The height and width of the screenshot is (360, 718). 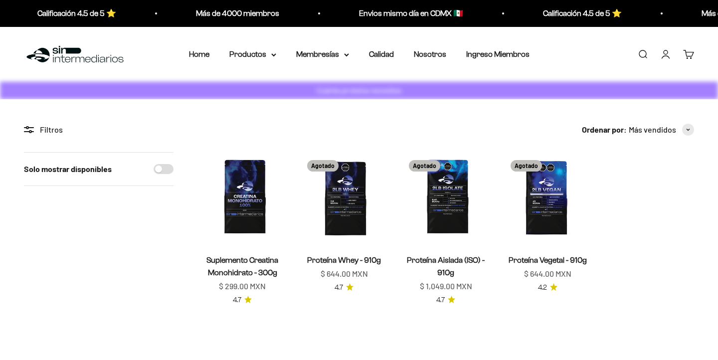 I want to click on p: Cuánta proteína necesitas, so click(x=359, y=90).